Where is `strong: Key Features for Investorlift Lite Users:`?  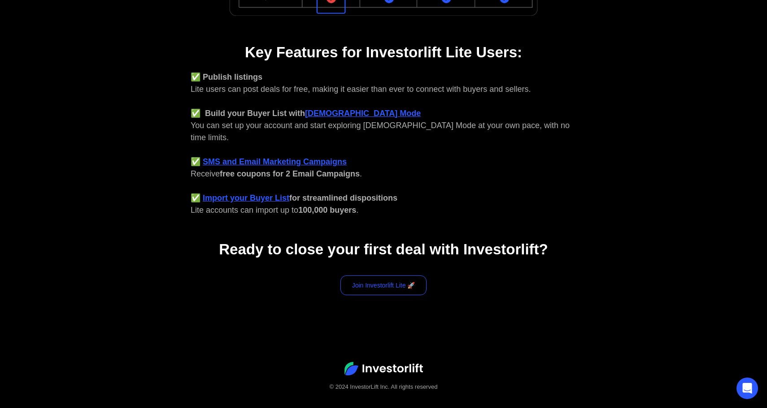
strong: Key Features for Investorlift Lite Users: is located at coordinates (383, 52).